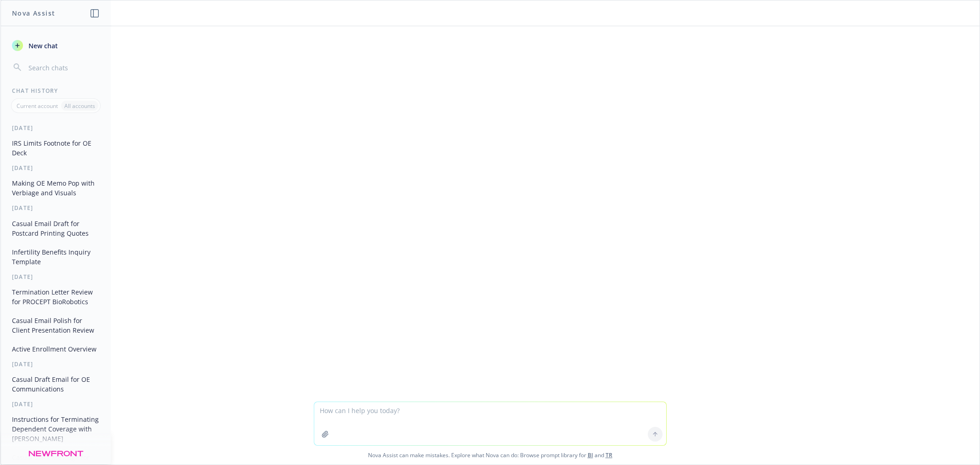  What do you see at coordinates (590, 455) in the screenshot?
I see `a: BI` at bounding box center [590, 455].